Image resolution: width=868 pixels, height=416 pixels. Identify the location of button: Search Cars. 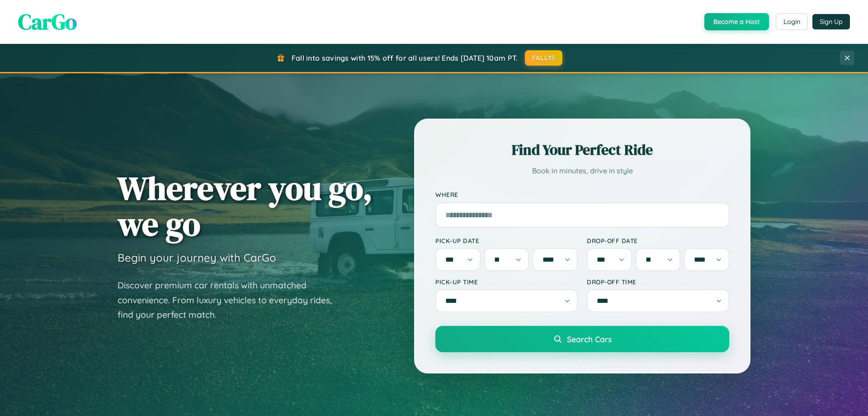
(582, 339).